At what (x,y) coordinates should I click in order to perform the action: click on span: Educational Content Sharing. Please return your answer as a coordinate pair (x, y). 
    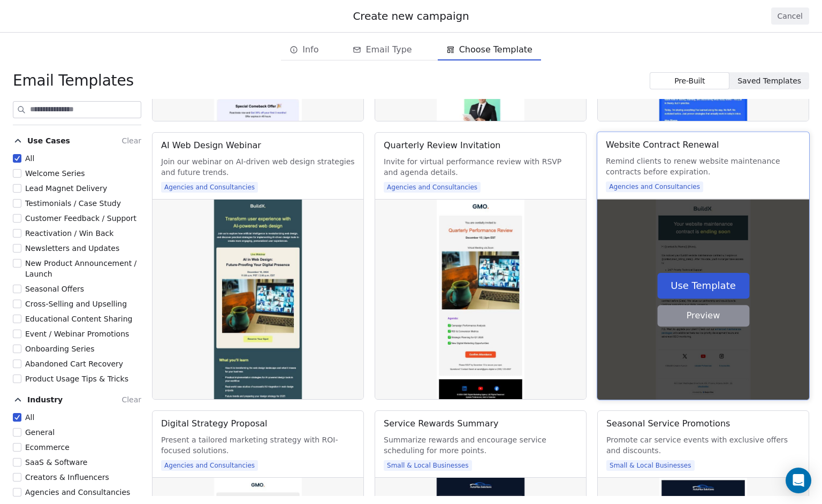
    Looking at the image, I should click on (79, 319).